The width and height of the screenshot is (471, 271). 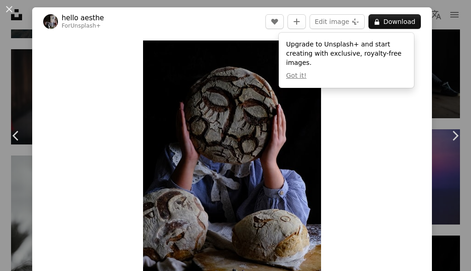 I want to click on div: Upgrade to Unsplash+ and start creating with exclusive, royalty-free images., so click(x=346, y=60).